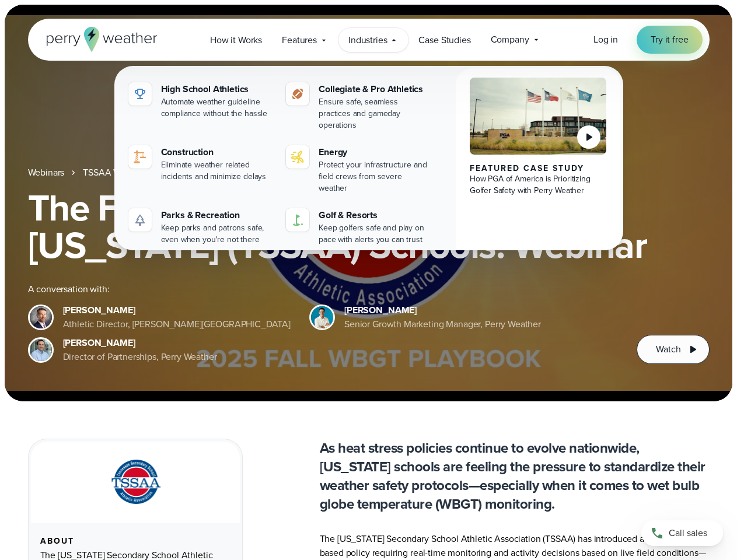 This screenshot has height=560, width=737. What do you see at coordinates (200, 227) in the screenshot?
I see `a: Parks & Recreation Keep parks and patrons safe, even when you're not there` at bounding box center [200, 227].